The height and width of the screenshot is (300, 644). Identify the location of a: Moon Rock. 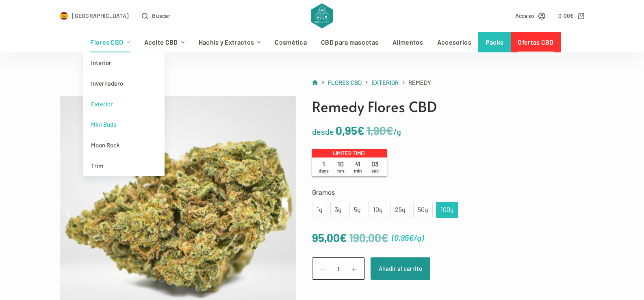
(124, 145).